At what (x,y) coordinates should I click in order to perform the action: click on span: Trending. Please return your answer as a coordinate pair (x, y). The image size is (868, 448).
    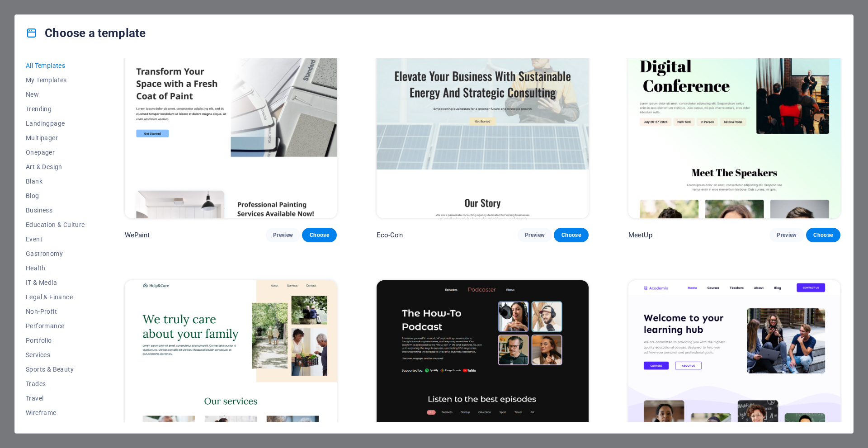
    Looking at the image, I should click on (55, 109).